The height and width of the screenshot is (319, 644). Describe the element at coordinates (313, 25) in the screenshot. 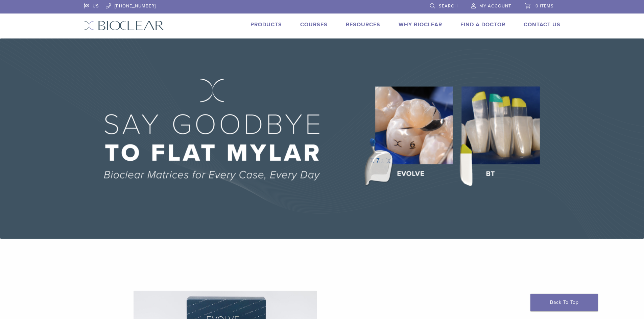

I see `a: Courses` at that location.